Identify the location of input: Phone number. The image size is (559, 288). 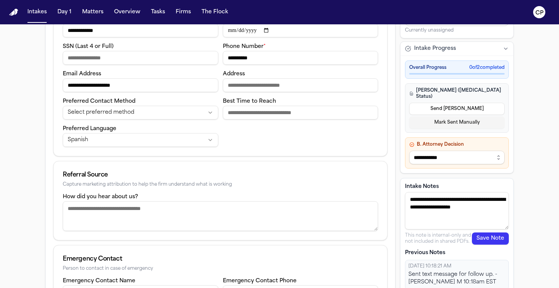
(300, 58).